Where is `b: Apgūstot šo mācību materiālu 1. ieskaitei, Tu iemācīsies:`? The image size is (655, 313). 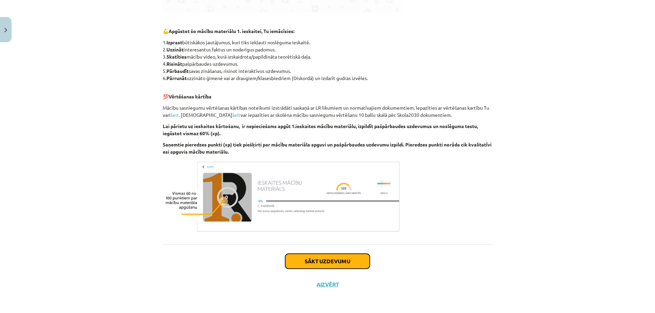 b: Apgūstot šo mācību materiālu 1. ieskaitei, Tu iemācīsies: is located at coordinates (231, 31).